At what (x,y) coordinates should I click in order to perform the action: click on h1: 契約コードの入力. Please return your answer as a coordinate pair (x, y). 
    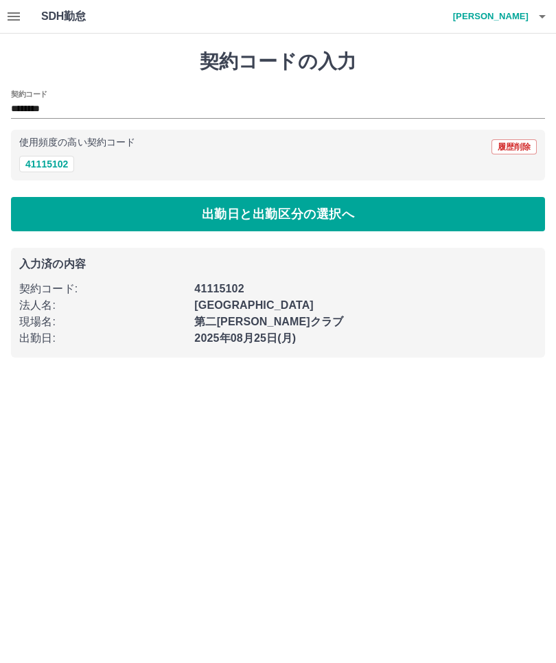
    Looking at the image, I should click on (278, 62).